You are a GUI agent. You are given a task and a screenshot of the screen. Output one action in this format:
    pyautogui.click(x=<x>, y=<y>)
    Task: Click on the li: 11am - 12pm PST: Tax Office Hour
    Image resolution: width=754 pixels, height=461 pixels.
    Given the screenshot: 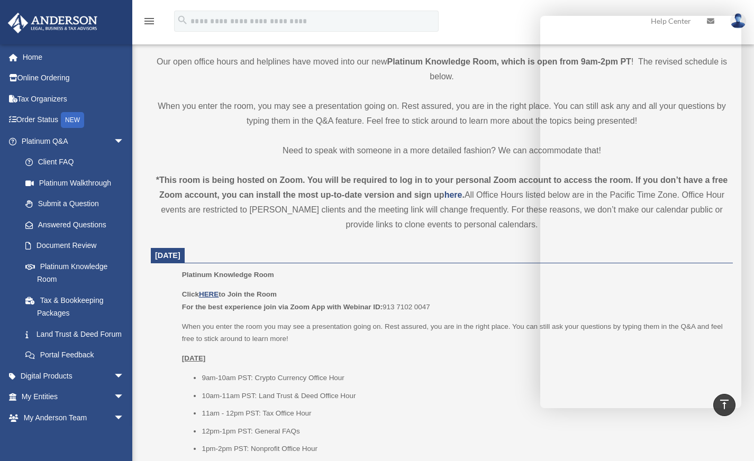 What is the action you would take?
    pyautogui.click(x=463, y=414)
    